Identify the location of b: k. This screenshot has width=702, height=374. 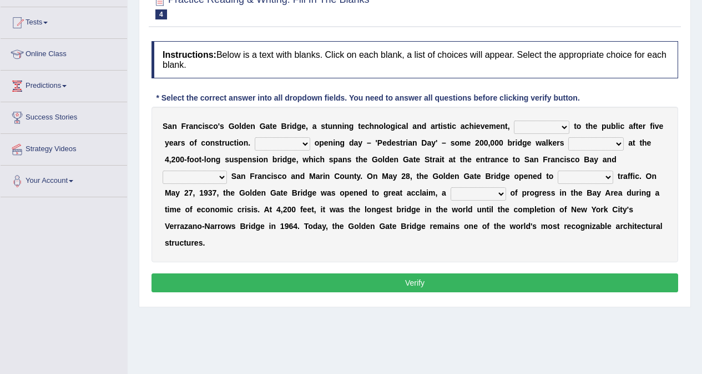
(551, 143).